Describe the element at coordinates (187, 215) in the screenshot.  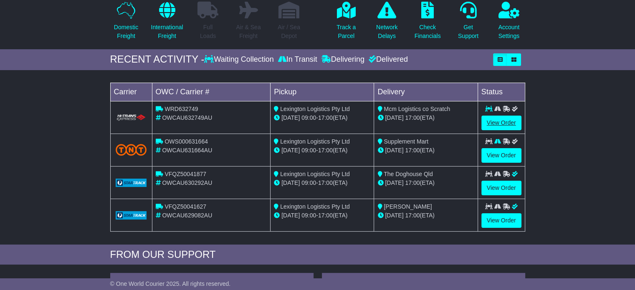
I see `span: OWCAU629082AU` at that location.